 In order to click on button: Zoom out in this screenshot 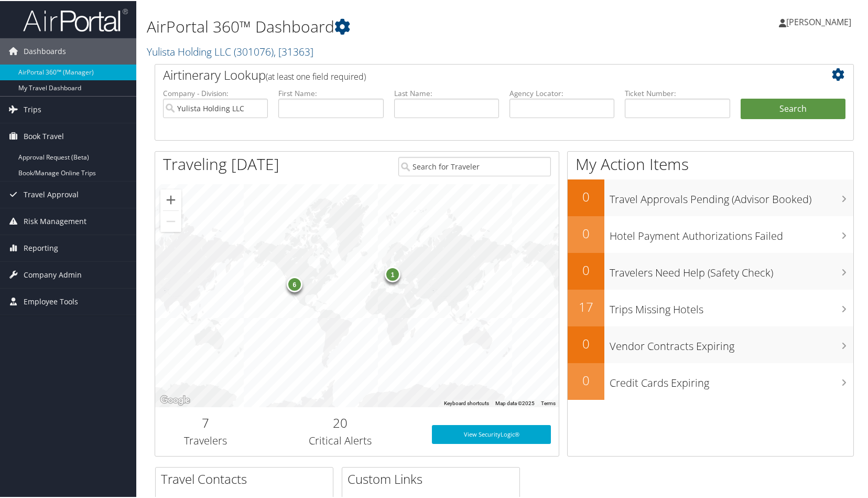, I will do `click(171, 220)`.